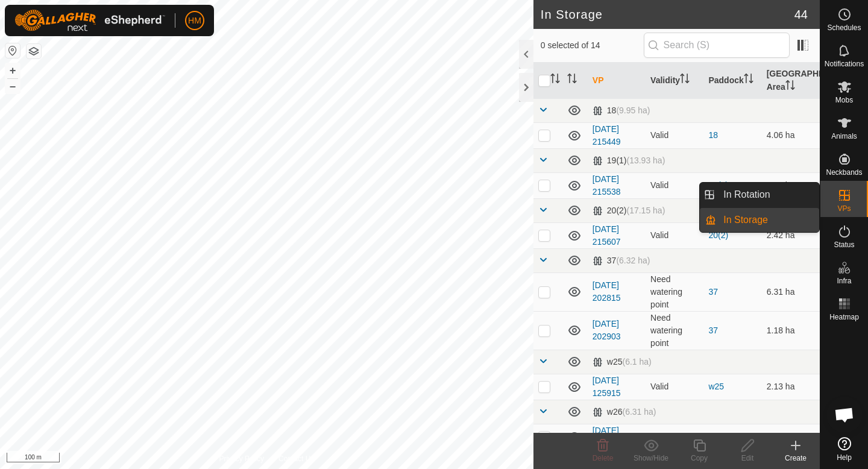 The image size is (868, 469). I want to click on a: Privacy Policy, so click(241, 458).